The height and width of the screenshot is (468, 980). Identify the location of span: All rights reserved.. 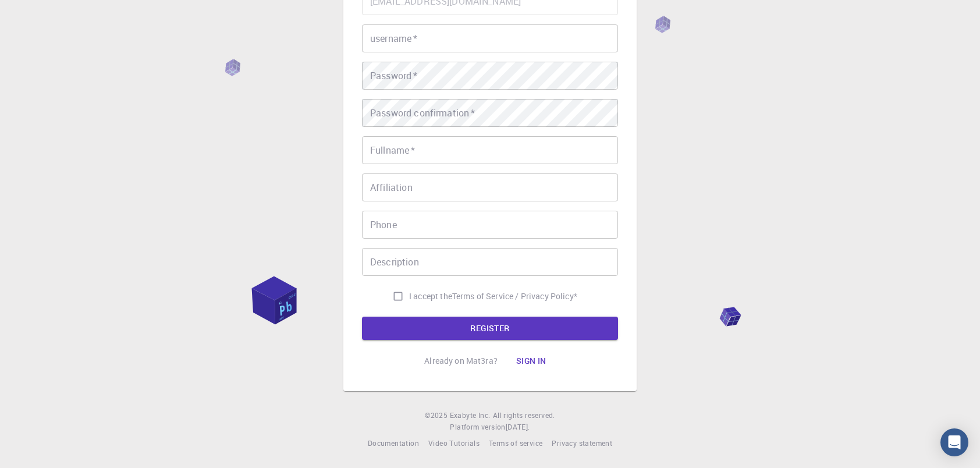
(524, 416).